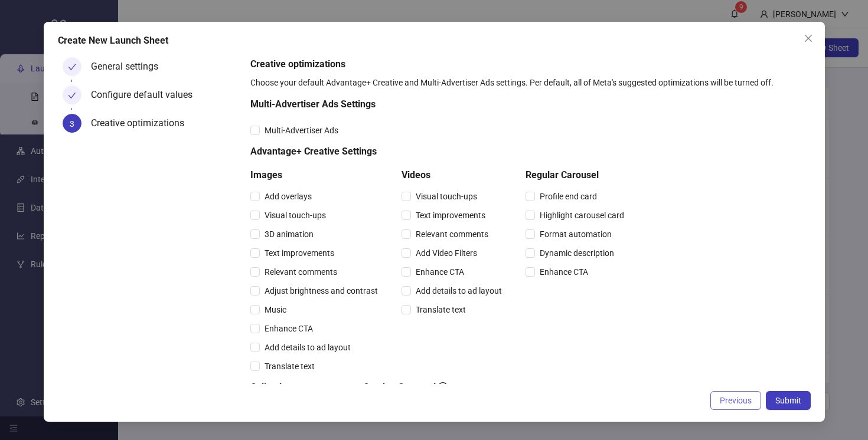 The width and height of the screenshot is (868, 440). What do you see at coordinates (316, 175) in the screenshot?
I see `h5: Images` at bounding box center [316, 175].